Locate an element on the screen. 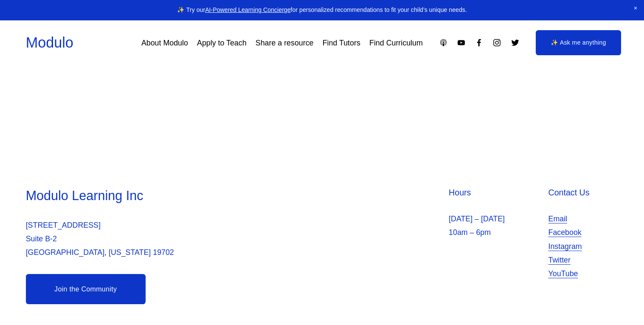  a: Join the Community is located at coordinates (85, 289).